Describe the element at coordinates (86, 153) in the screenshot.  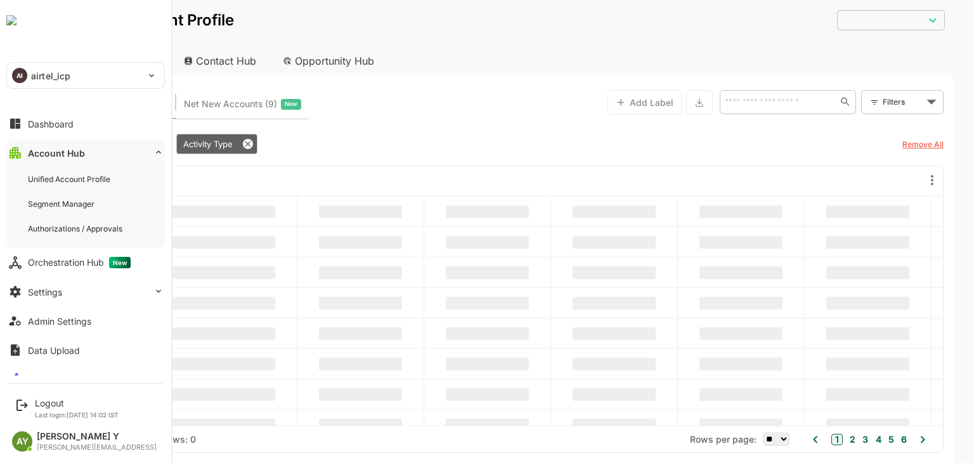
I see `button: Account Hub` at that location.